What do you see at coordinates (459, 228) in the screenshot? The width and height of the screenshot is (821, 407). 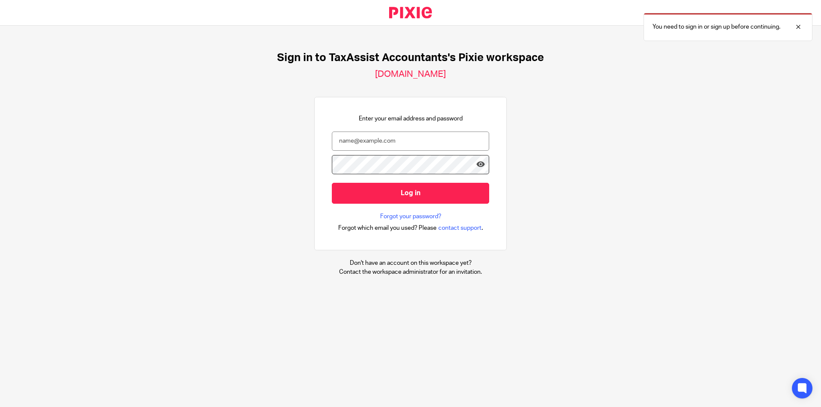 I see `span: contact support` at bounding box center [459, 228].